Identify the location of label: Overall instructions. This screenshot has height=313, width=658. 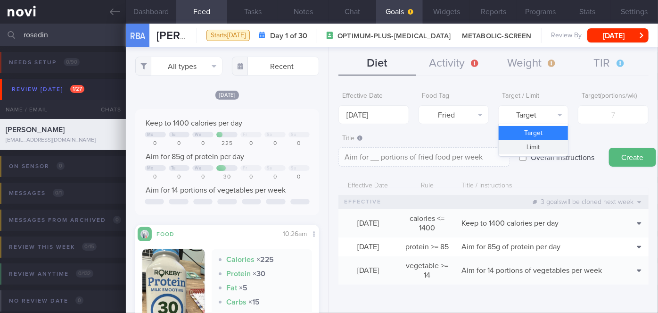
(562, 157).